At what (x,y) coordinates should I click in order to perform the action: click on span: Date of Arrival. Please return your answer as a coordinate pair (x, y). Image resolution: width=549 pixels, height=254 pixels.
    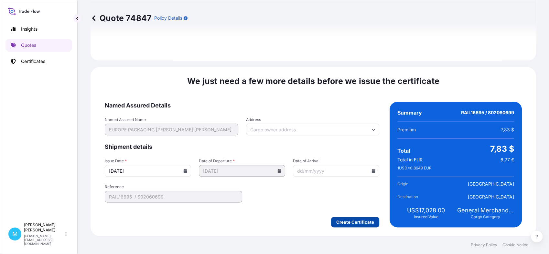
    Looking at the image, I should click on (336, 161).